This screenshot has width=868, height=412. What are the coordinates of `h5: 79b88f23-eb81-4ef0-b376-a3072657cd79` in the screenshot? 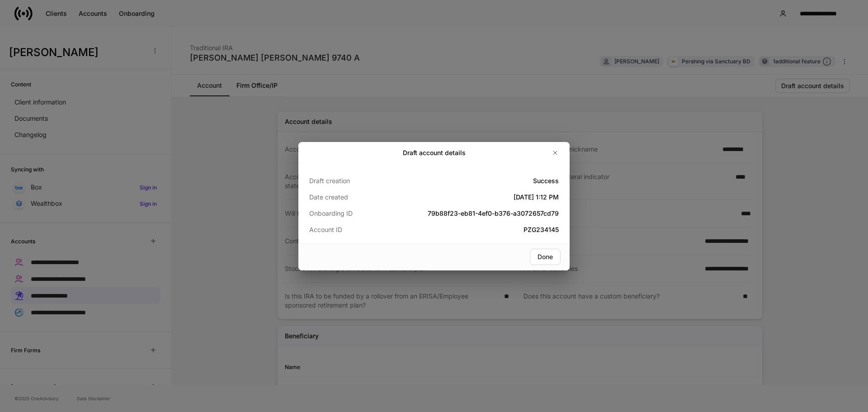 It's located at (476, 214).